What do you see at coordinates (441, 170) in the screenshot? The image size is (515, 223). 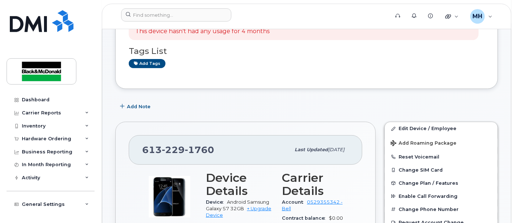 I see `button: Change SIM Card` at bounding box center [441, 170].